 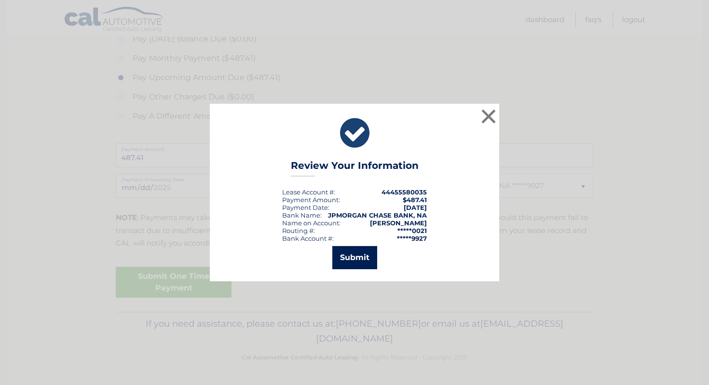 I want to click on div: Payment Amount:, so click(x=311, y=200).